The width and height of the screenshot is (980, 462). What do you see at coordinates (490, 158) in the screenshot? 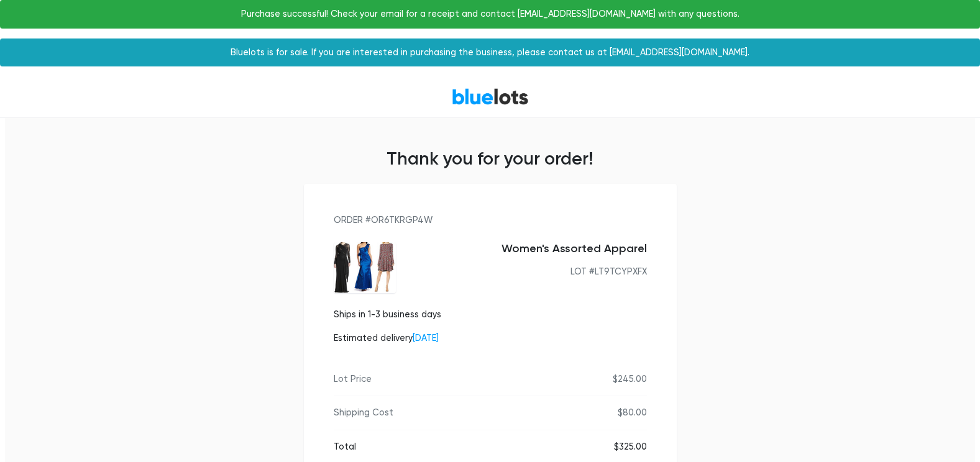
I see `h2: Thank you for your order!` at bounding box center [490, 158].